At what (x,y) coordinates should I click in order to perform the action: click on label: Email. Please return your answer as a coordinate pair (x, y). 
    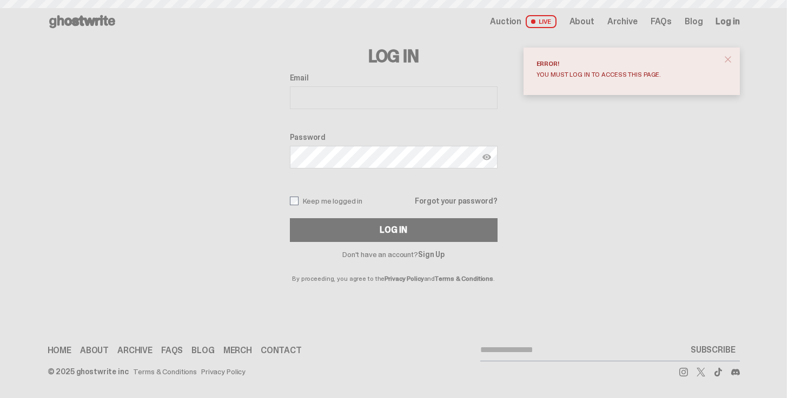
    Looking at the image, I should click on (394, 78).